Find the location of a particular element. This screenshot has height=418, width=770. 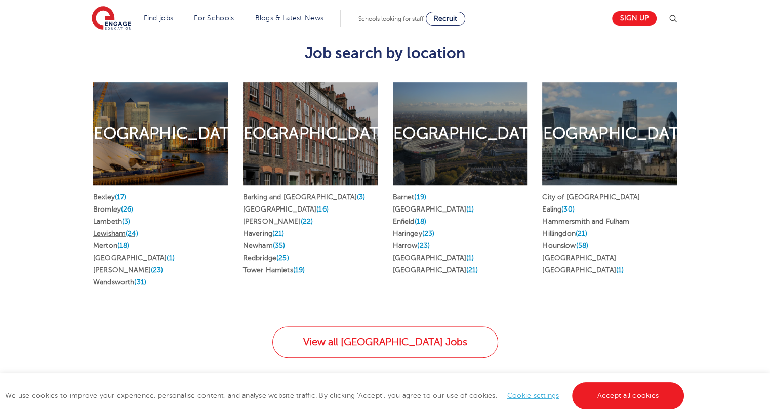

a: Lewisham(24) is located at coordinates (115, 233).